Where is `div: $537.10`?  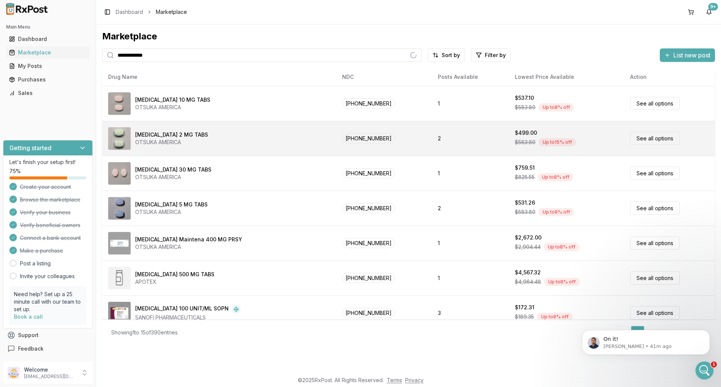
div: $537.10 is located at coordinates (524, 98).